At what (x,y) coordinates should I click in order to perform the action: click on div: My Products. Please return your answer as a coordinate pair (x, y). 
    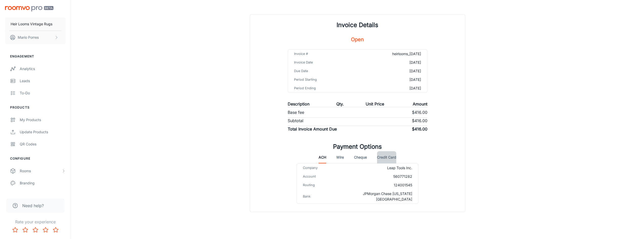
    Looking at the image, I should click on (43, 120).